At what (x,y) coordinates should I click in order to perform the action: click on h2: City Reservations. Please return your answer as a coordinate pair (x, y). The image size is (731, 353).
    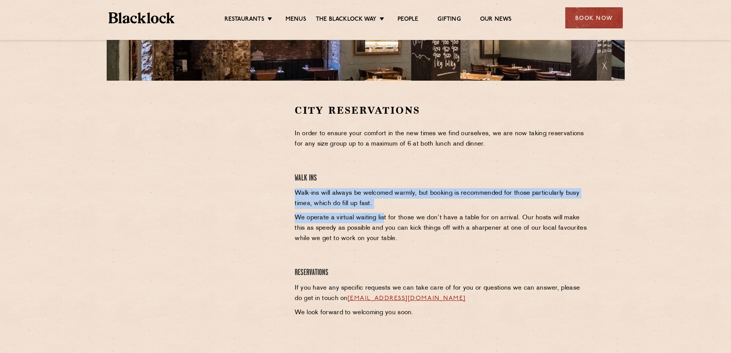
    Looking at the image, I should click on (442, 110).